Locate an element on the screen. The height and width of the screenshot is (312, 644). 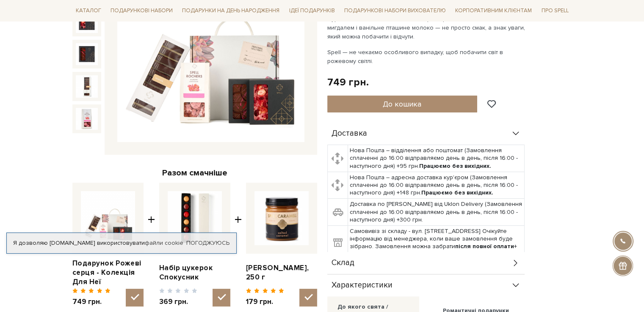
a: файли cookie is located at coordinates (164, 243).